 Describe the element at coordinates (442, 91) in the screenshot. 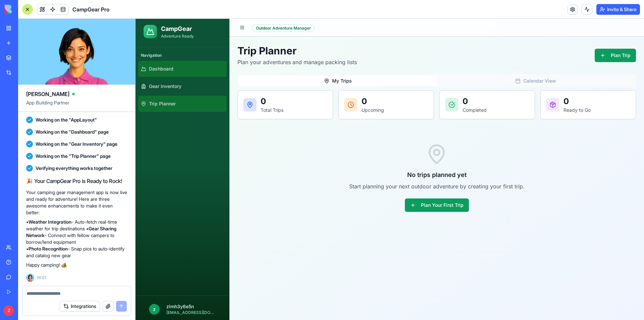

I see `p: Ready to Go` at that location.